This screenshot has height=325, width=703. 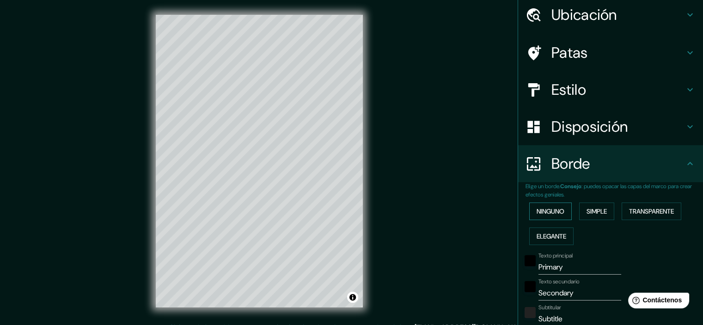 What do you see at coordinates (608, 190) in the screenshot?
I see `font: : puedes opacar las capas del marco para crear efectos geniales.` at bounding box center [608, 190].